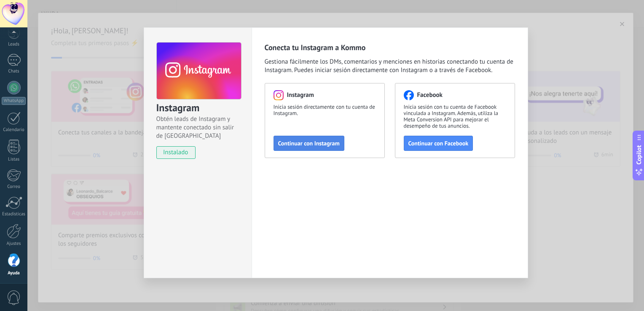  Describe the element at coordinates (14, 214) in the screenshot. I see `div: Estadísticas` at that location.